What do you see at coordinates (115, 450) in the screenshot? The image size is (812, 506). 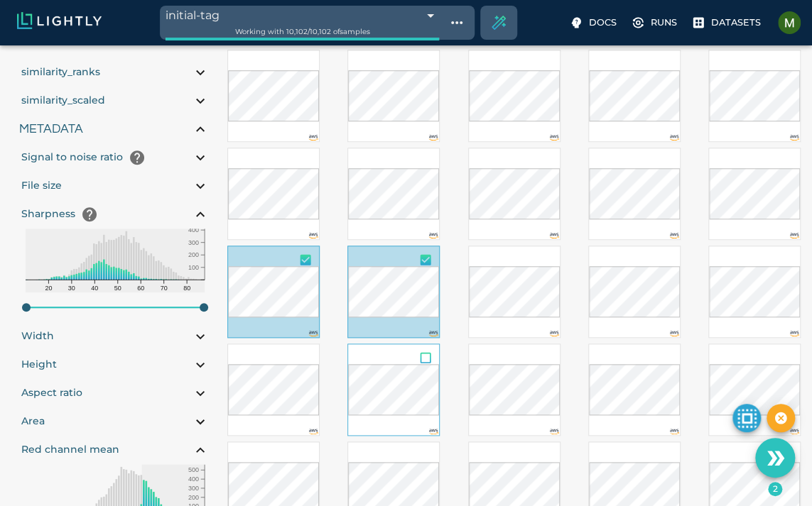 I see `div: Red channel mean` at bounding box center [115, 450].